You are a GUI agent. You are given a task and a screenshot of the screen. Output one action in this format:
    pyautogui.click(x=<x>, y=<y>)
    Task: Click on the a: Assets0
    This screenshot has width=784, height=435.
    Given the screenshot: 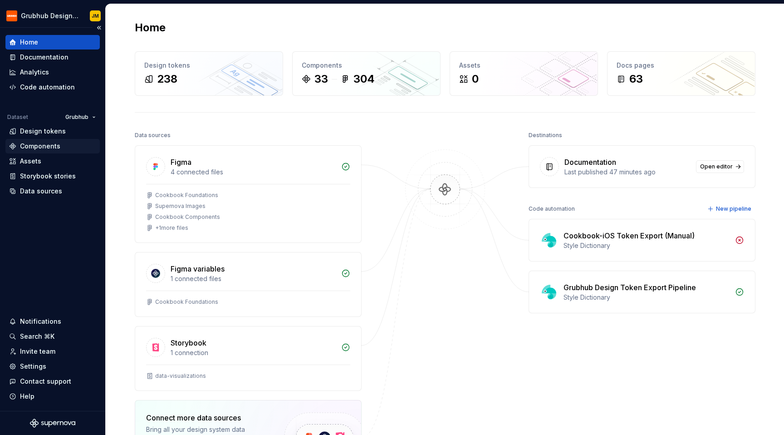 What is the action you would take?
    pyautogui.click(x=524, y=74)
    